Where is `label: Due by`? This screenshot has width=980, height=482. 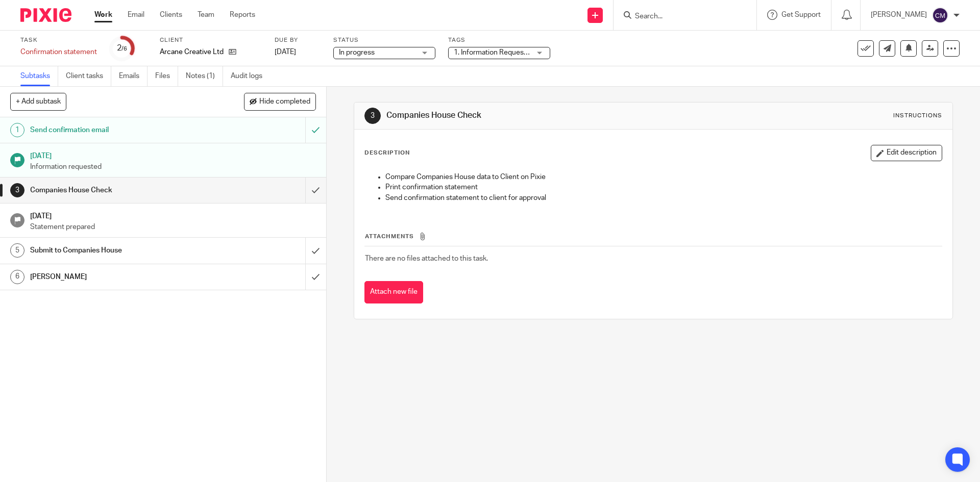 label: Due by is located at coordinates (298, 41).